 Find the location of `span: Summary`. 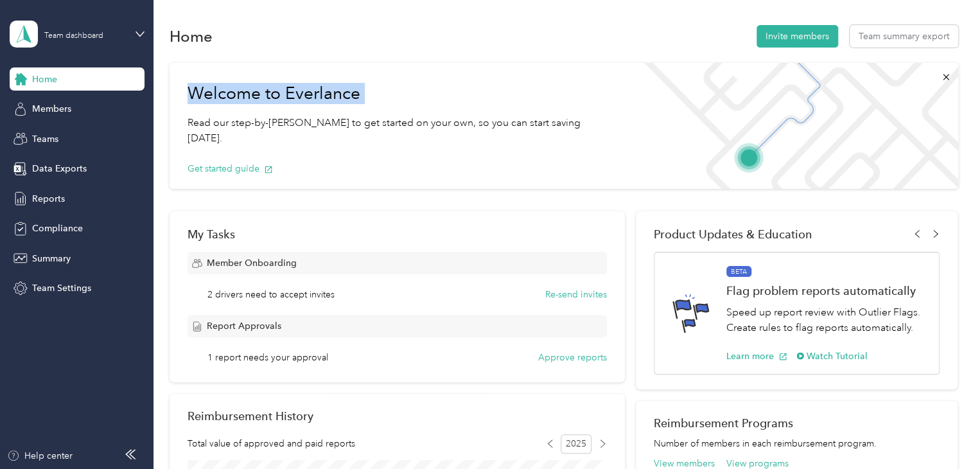

span: Summary is located at coordinates (51, 259).